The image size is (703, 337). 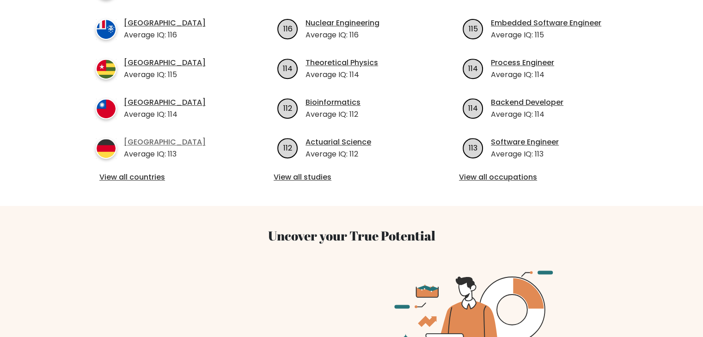 What do you see at coordinates (342, 23) in the screenshot?
I see `a: Nuclear Engineering` at bounding box center [342, 23].